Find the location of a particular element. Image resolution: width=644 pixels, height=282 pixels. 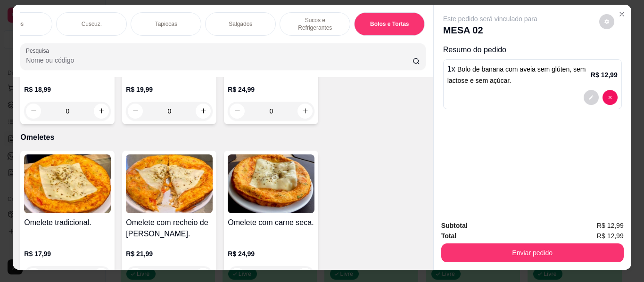

button: Enviar pedido is located at coordinates (532, 253).